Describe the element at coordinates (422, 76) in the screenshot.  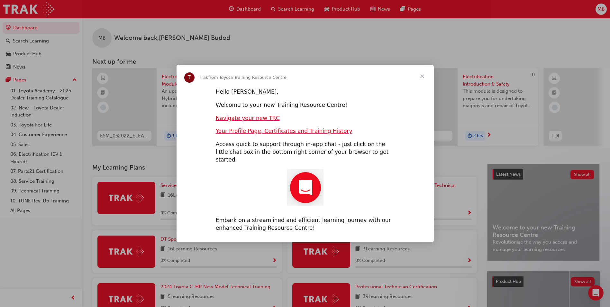
I see `span: Close` at that location.